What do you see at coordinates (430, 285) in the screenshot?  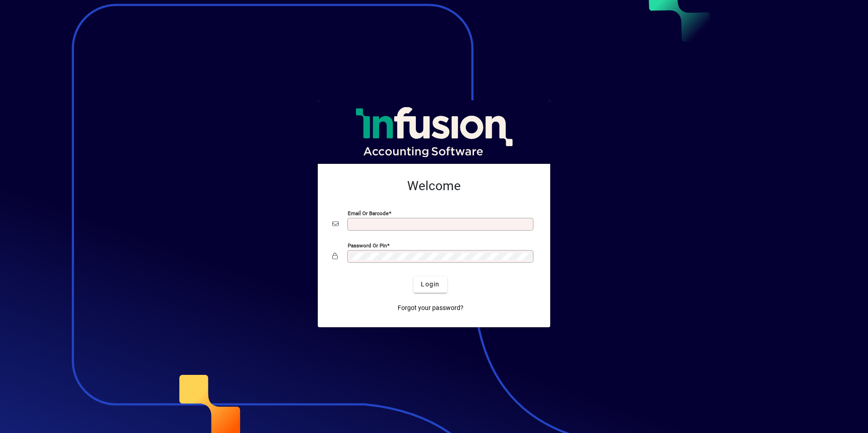 I see `button: Login` at bounding box center [430, 285].